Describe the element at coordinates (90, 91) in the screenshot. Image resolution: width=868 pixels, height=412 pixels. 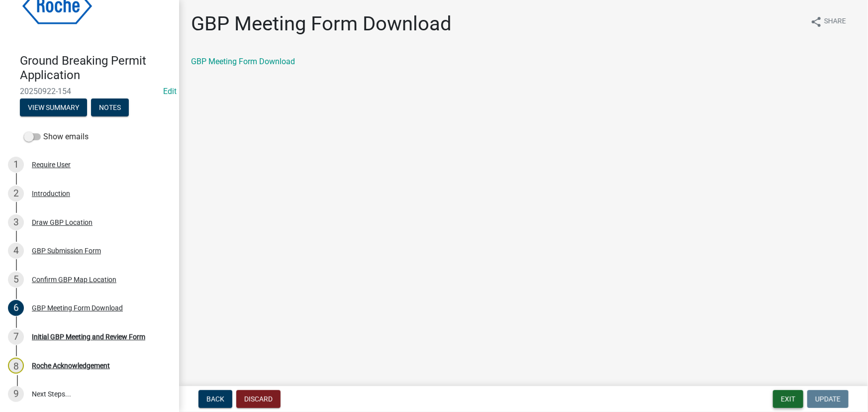
I see `span: 20250922-154` at that location.